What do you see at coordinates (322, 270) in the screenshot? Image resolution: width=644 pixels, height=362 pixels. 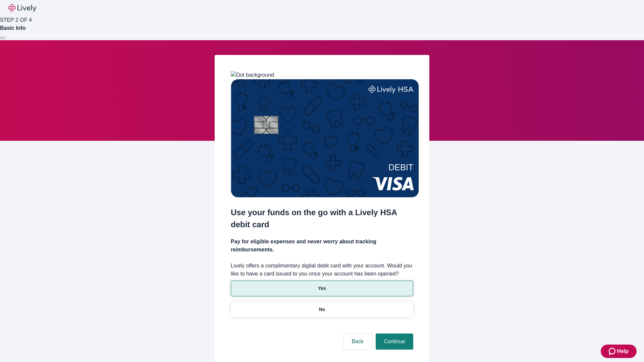 I see `label: Lively offers a complimentary digital debit card with your account. Would you like to have a card...` at bounding box center [322, 270].